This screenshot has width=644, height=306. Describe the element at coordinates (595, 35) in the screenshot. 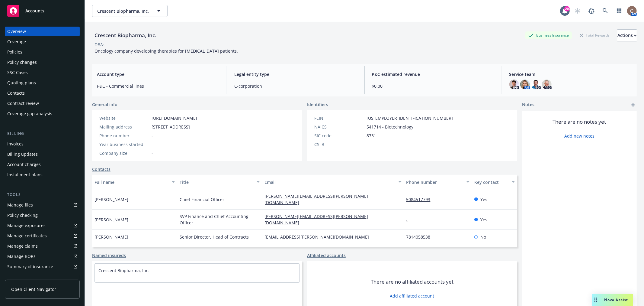

I see `div: Total Rewards` at that location.